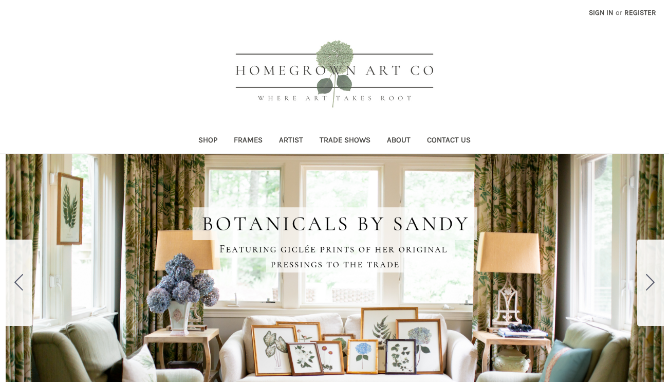 The width and height of the screenshot is (669, 382). I want to click on span: or, so click(618, 12).